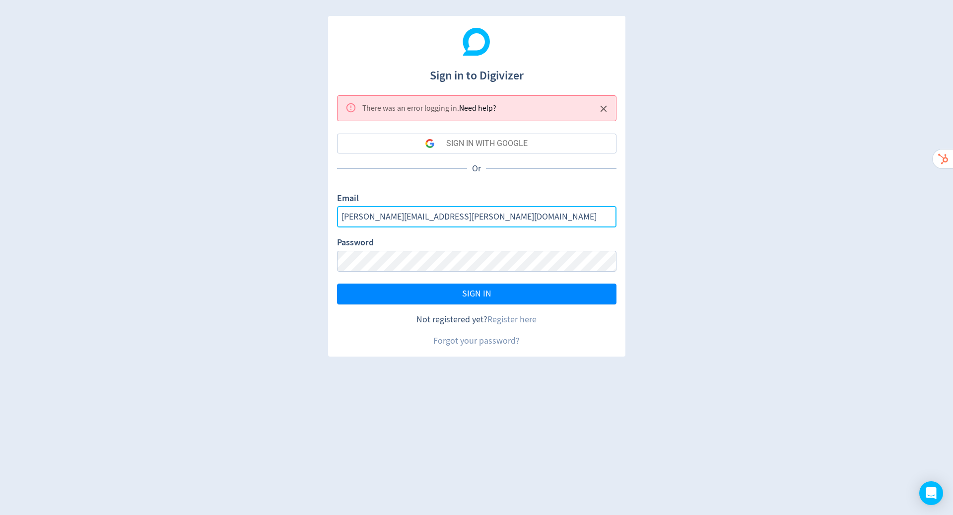 This screenshot has height=515, width=953. What do you see at coordinates (477, 71) in the screenshot?
I see `h1: Sign in to Digivizer` at bounding box center [477, 71].